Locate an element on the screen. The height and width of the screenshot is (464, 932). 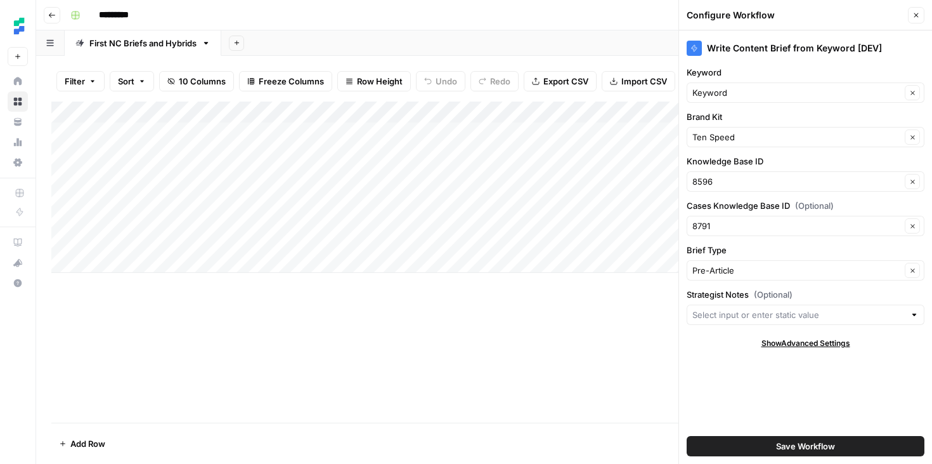
label: Brief Type is located at coordinates (805, 250).